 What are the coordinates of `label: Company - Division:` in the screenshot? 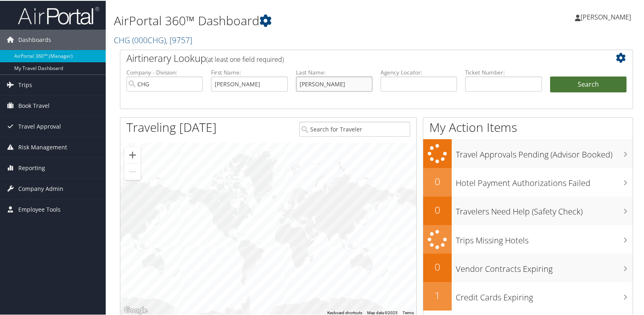 It's located at (165, 72).